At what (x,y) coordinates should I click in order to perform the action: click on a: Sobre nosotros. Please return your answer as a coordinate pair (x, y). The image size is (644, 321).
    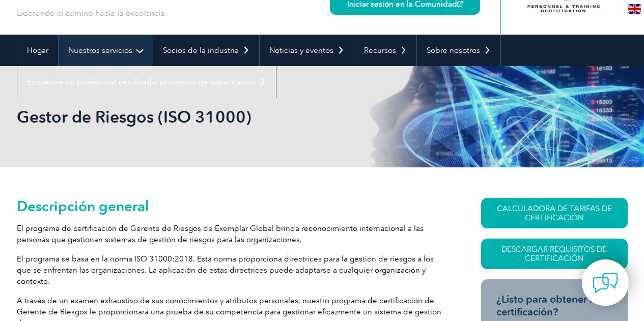
    Looking at the image, I should click on (458, 50).